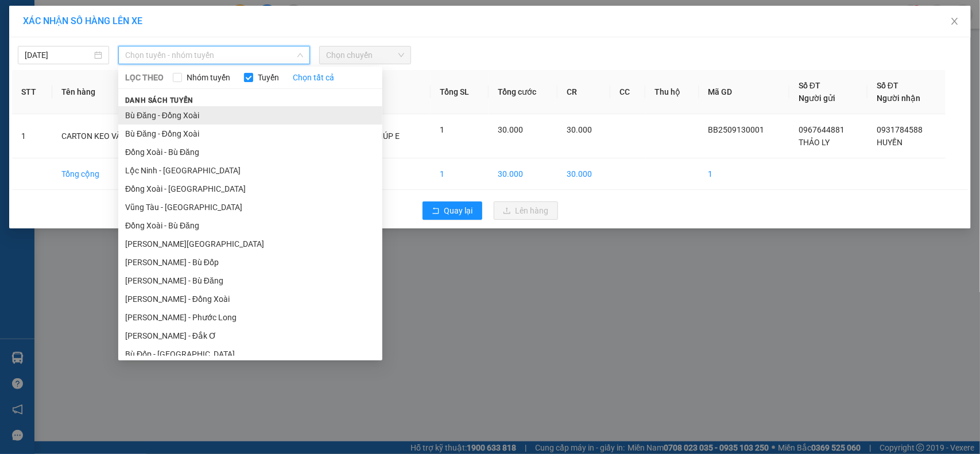  What do you see at coordinates (313, 78) in the screenshot?
I see `a: Chọn tất cả` at bounding box center [313, 78].